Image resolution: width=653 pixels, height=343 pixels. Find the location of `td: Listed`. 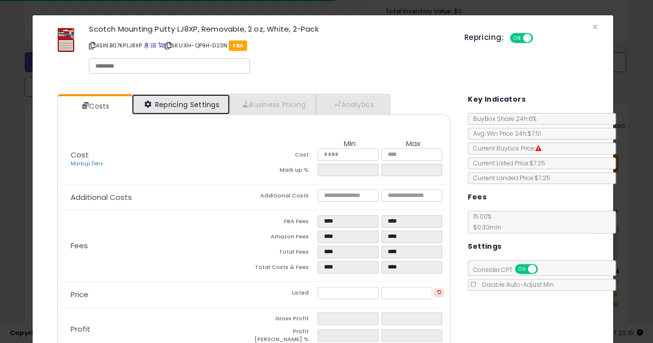

td: Listed is located at coordinates (285, 294).